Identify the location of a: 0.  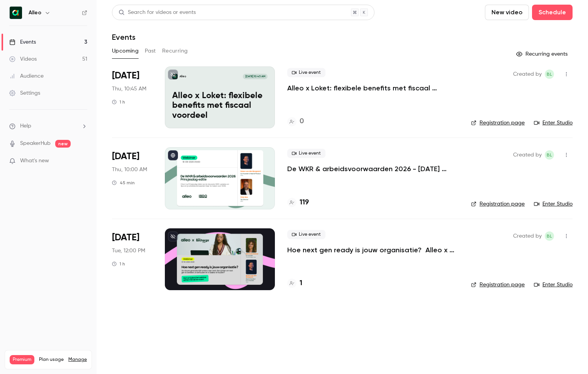
(296, 121).